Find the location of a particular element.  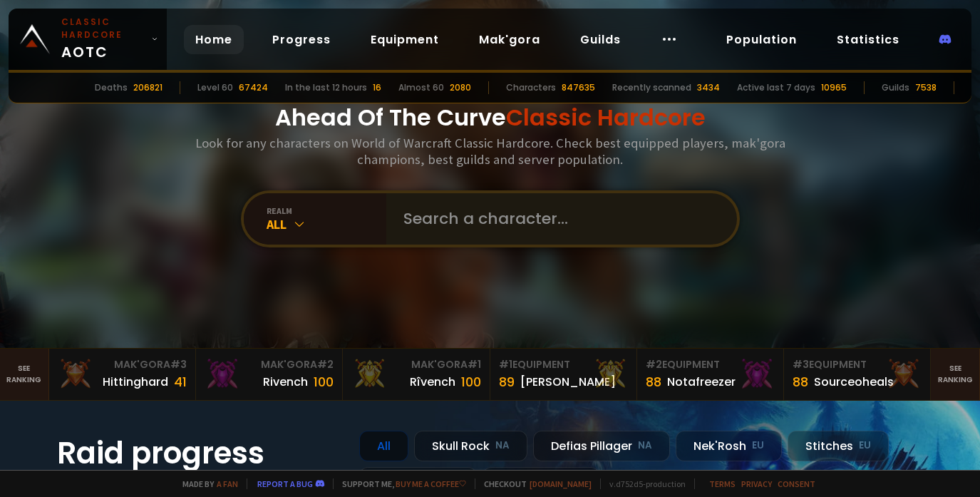

a: Population is located at coordinates (761, 39).